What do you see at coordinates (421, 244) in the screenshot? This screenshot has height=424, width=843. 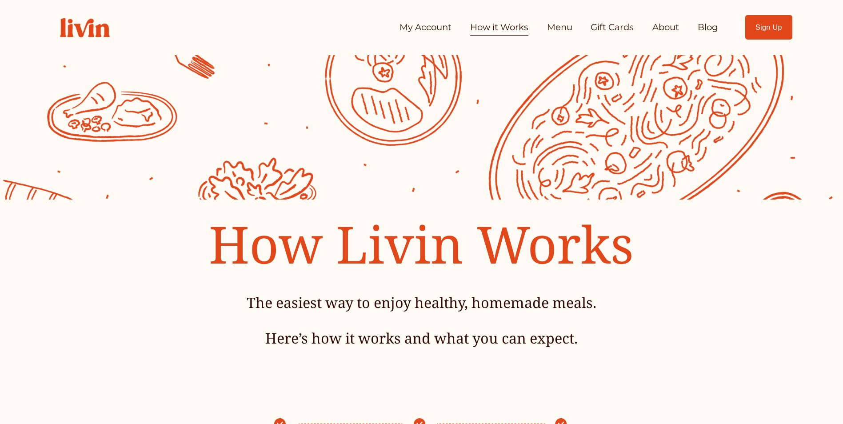 I see `span: How Livin Works` at bounding box center [421, 244].